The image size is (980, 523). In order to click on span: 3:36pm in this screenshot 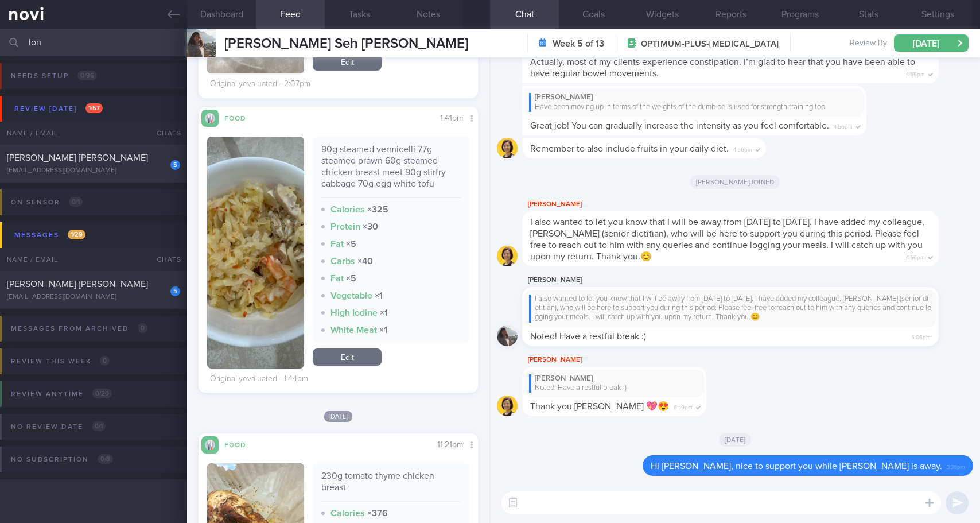, I will do `click(956, 465)`.